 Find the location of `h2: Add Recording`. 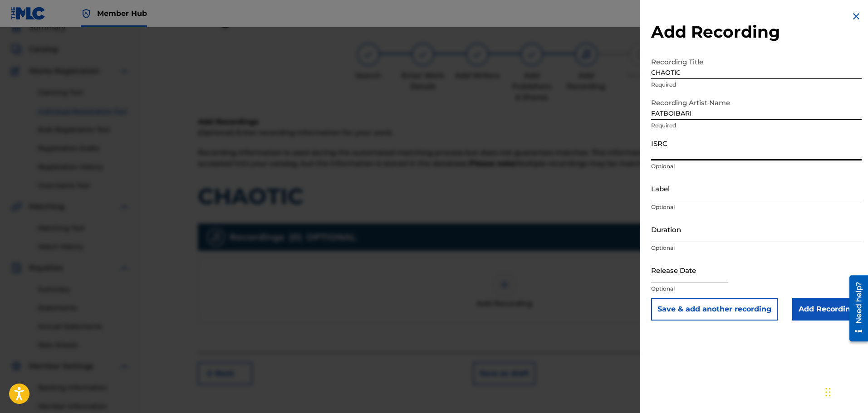

h2: Add Recording is located at coordinates (756, 32).